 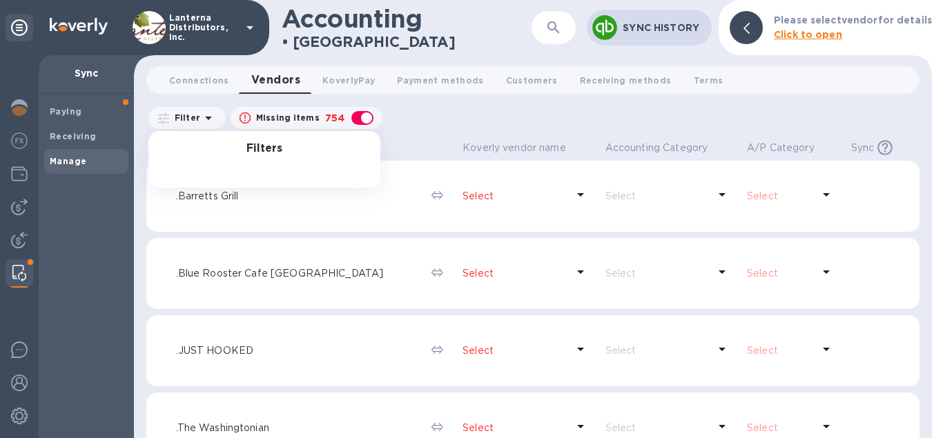 What do you see at coordinates (298, 351) in the screenshot?
I see `p: .JUST HOOKED` at bounding box center [298, 351].